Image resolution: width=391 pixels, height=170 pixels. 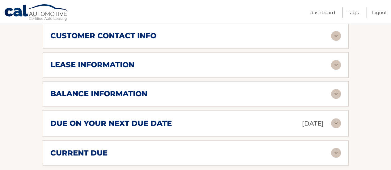 What do you see at coordinates (380, 12) in the screenshot?
I see `a: Logout` at bounding box center [380, 12].